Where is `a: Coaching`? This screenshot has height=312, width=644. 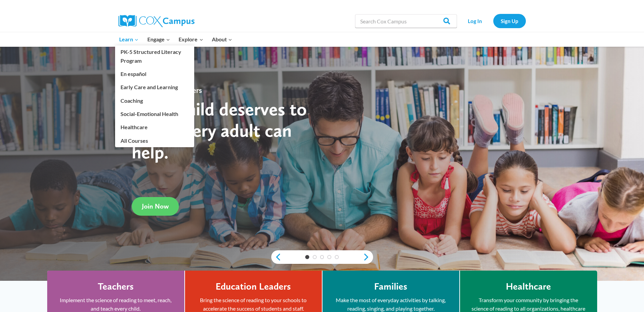
a: Coaching is located at coordinates (154, 100).